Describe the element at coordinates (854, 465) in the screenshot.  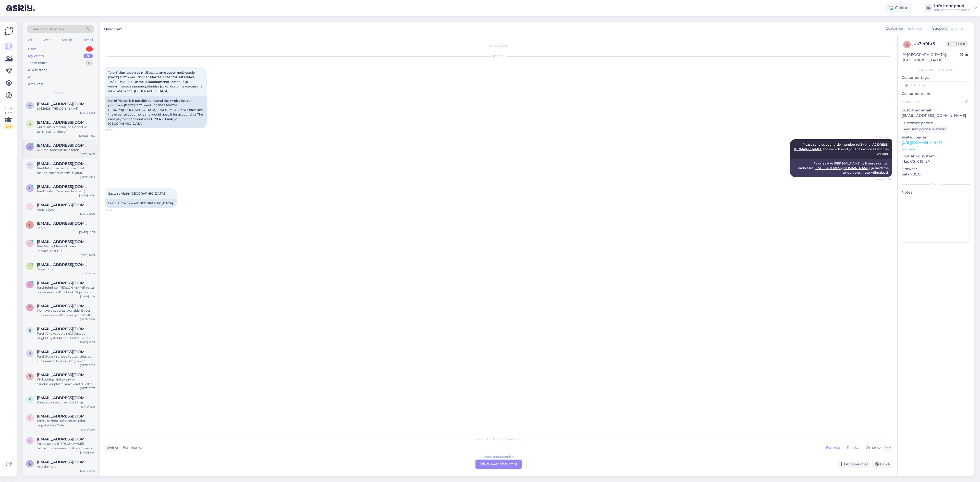
I see `div: Archive chat` at that location.